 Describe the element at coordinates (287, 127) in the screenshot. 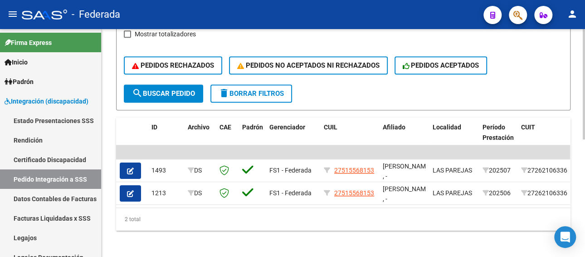

I see `span: Gerenciador` at that location.